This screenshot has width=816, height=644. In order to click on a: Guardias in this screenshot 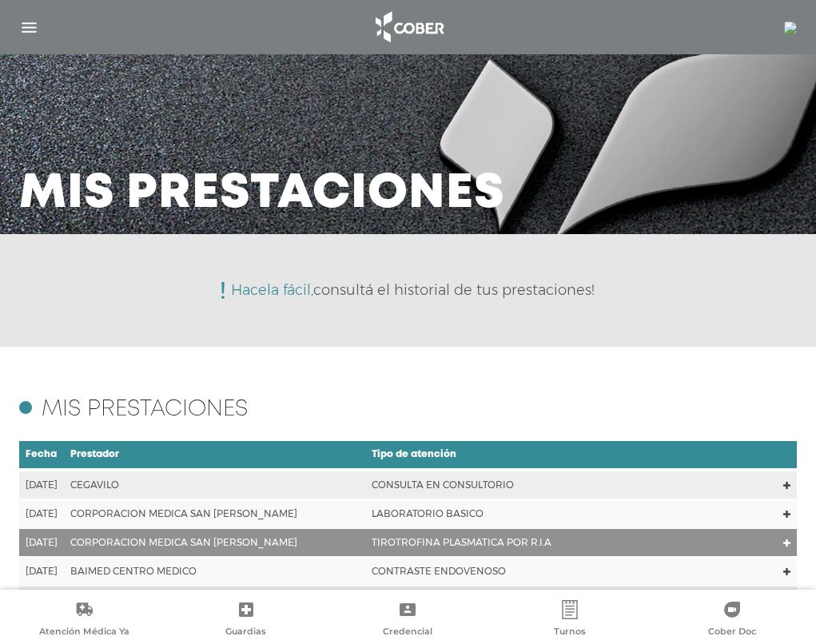, I will do `click(247, 620)`.